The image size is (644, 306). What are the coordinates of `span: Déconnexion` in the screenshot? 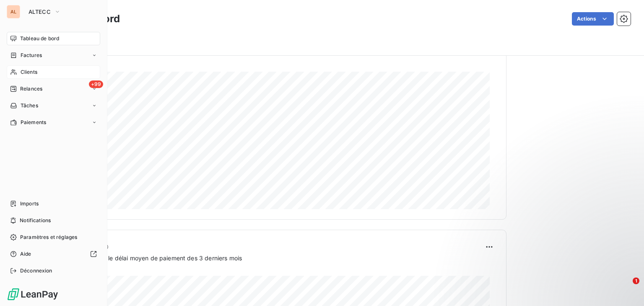 It's located at (36, 271).